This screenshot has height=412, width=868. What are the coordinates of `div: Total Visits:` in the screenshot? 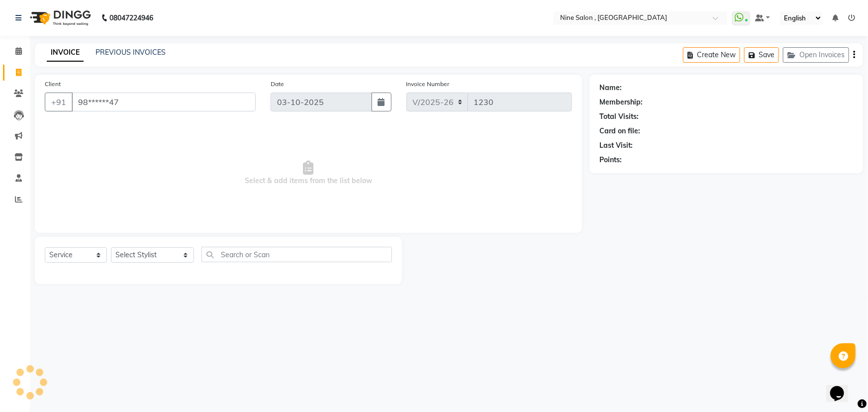 It's located at (619, 117).